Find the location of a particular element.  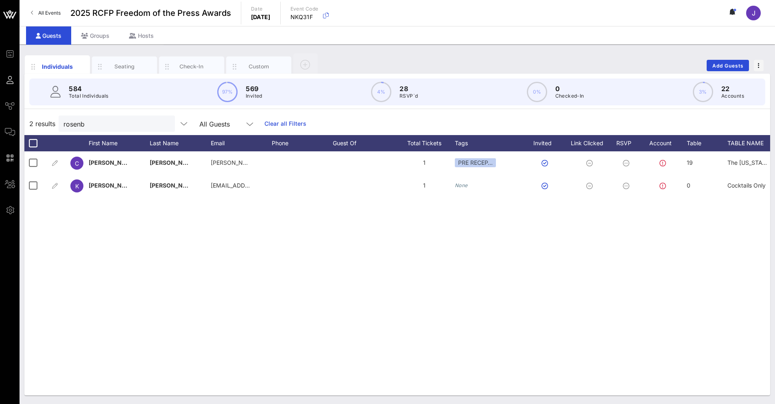

span: 0 is located at coordinates (688, 185).